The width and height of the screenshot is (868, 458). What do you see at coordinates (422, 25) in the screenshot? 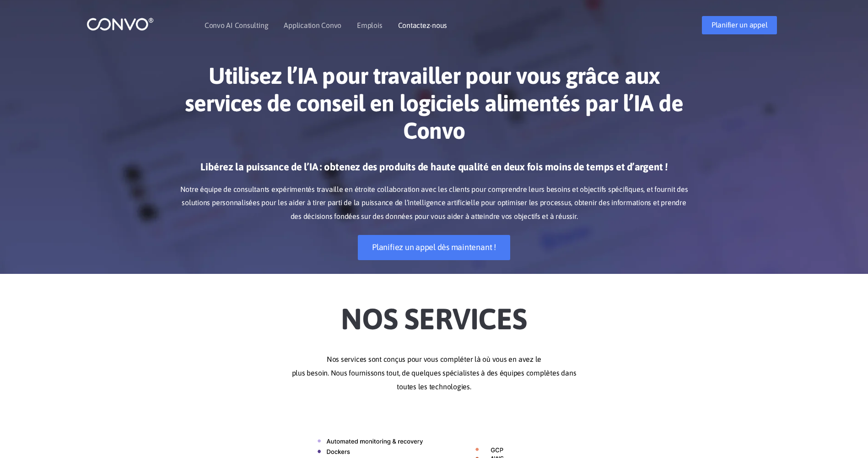
I see `a: Contactez-nous` at bounding box center [422, 25].